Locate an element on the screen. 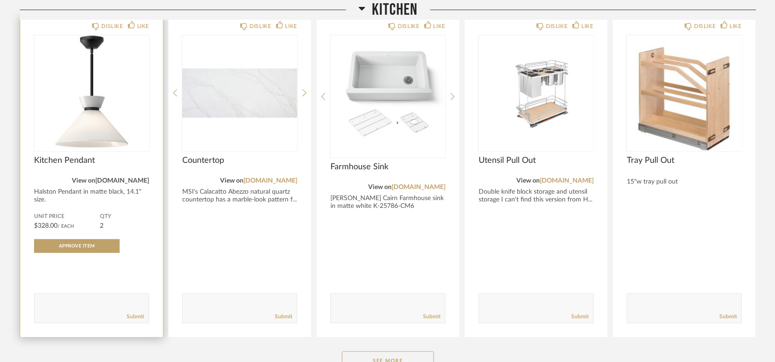 The image size is (775, 362). span: Unit Price is located at coordinates (67, 217).